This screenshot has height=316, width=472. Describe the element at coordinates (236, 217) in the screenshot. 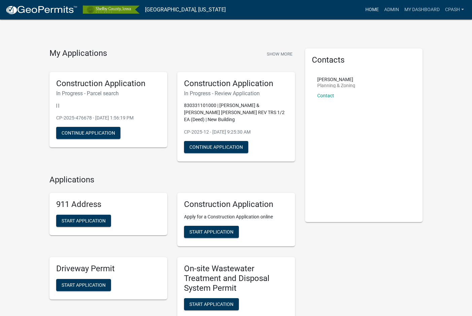

I see `p: Apply for a Construction Application online` at that location.